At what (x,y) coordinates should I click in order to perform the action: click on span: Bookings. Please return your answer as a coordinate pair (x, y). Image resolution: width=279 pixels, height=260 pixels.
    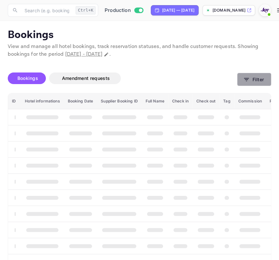
    Looking at the image, I should click on (28, 78).